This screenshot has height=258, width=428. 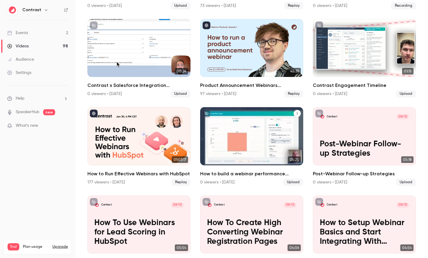 I want to click on h2: How to build a webinar performance dashboard in HubSpot, so click(x=252, y=174).